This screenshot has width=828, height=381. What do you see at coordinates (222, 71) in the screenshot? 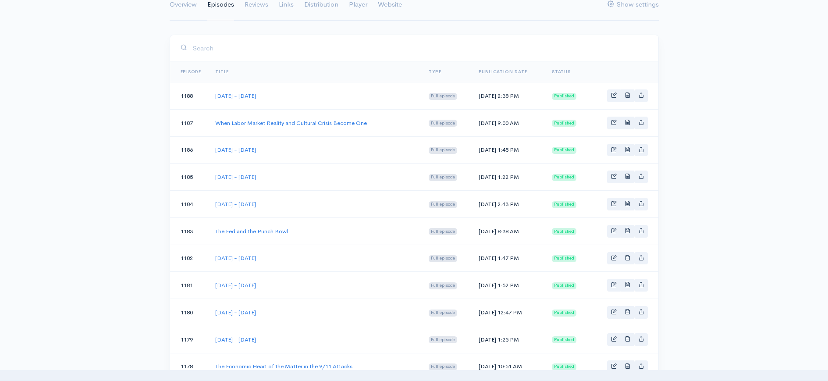
I see `a: Title` at bounding box center [222, 71].